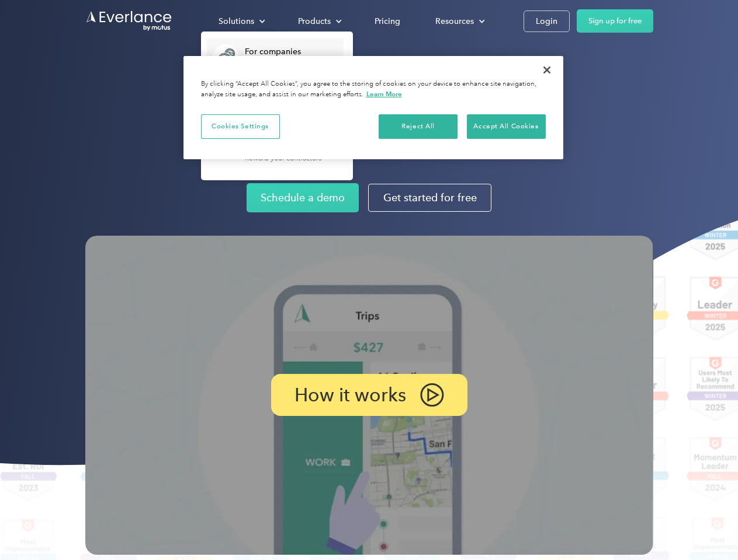  I want to click on a: More information about your privacy, opens in a new tab, so click(383, 94).